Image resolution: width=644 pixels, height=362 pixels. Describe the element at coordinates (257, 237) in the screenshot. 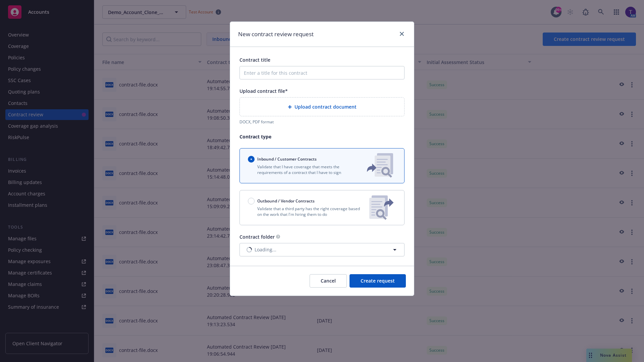

I see `span: Contract folder` at that location.